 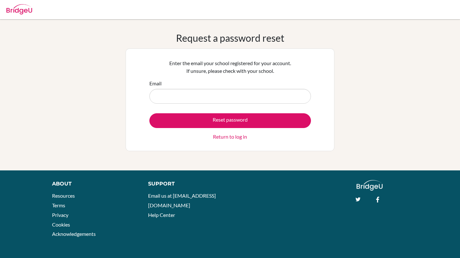 I want to click on a: Terms, so click(x=58, y=205).